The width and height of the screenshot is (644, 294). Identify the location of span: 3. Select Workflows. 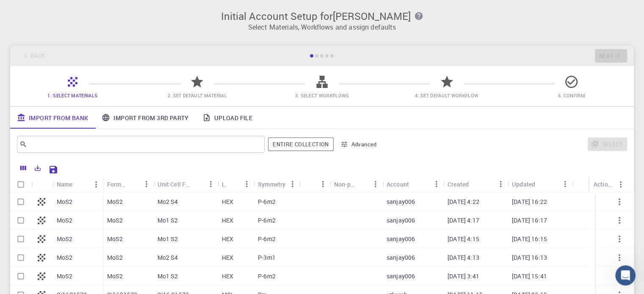
(322, 95).